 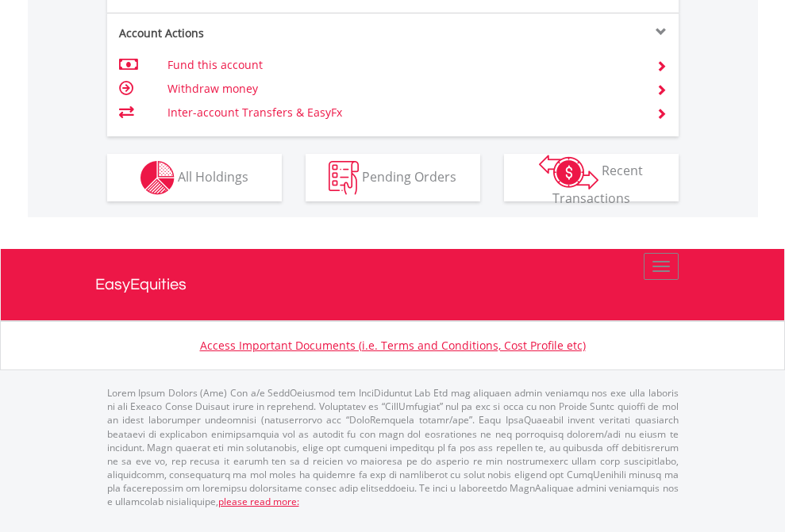 What do you see at coordinates (409, 176) in the screenshot?
I see `span: Pending Orders` at bounding box center [409, 176].